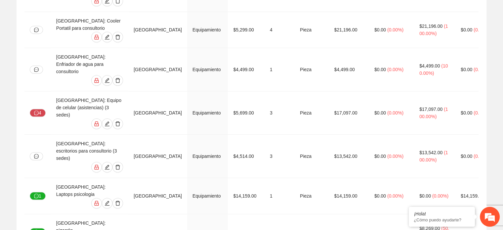  I want to click on td: $13,542.00, so click(349, 156).